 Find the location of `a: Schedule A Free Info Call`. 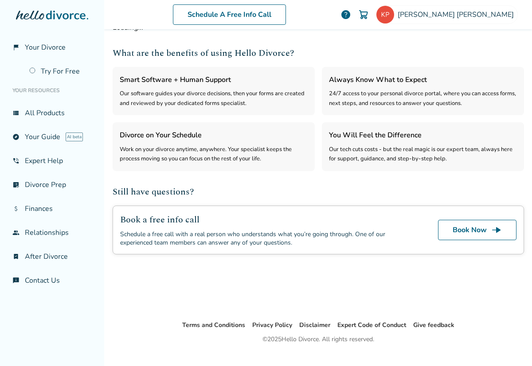

a: Schedule A Free Info Call is located at coordinates (229, 15).